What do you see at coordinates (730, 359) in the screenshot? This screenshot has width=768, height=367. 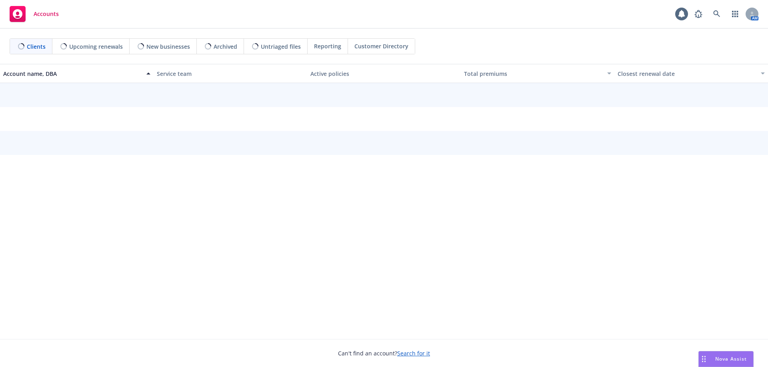 I see `span: Nova Assist` at bounding box center [730, 359].